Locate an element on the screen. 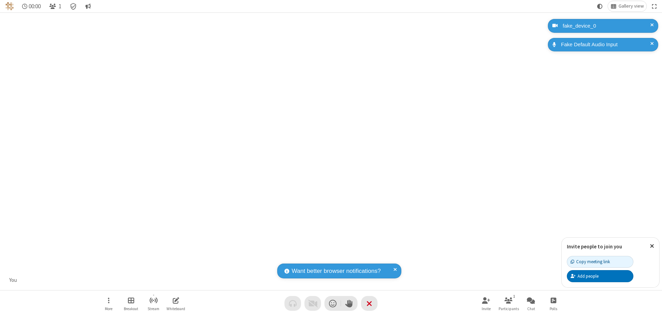  button: Open chat is located at coordinates (531, 303).